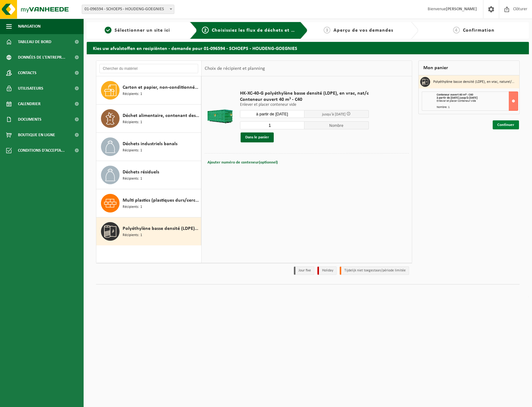 The width and height of the screenshot is (532, 407). I want to click on input: Sélectionnez date, so click(272, 114).